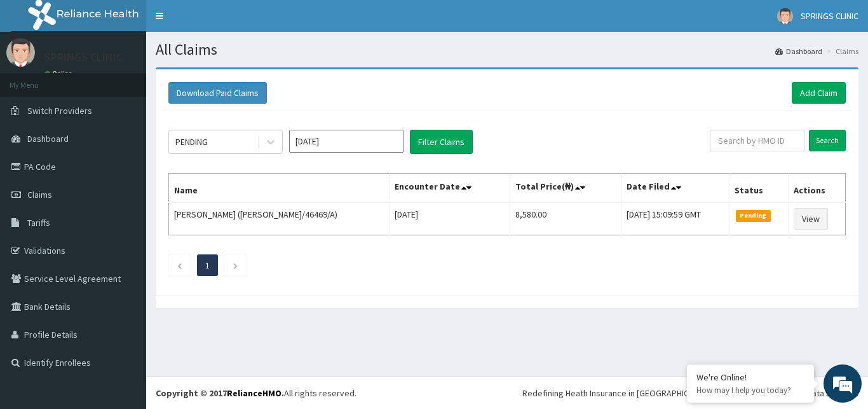 The width and height of the screenshot is (868, 409). Describe the element at coordinates (799, 51) in the screenshot. I see `a: Dashboard` at that location.